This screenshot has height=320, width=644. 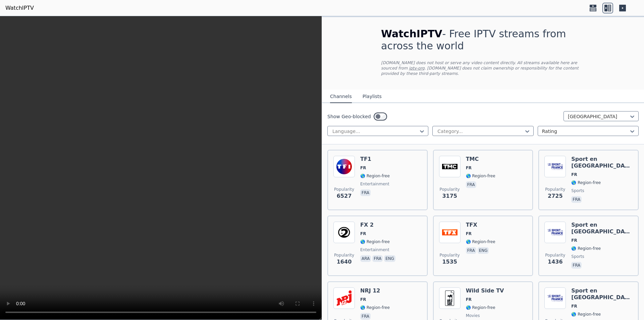 I want to click on p: ara, so click(x=366, y=258).